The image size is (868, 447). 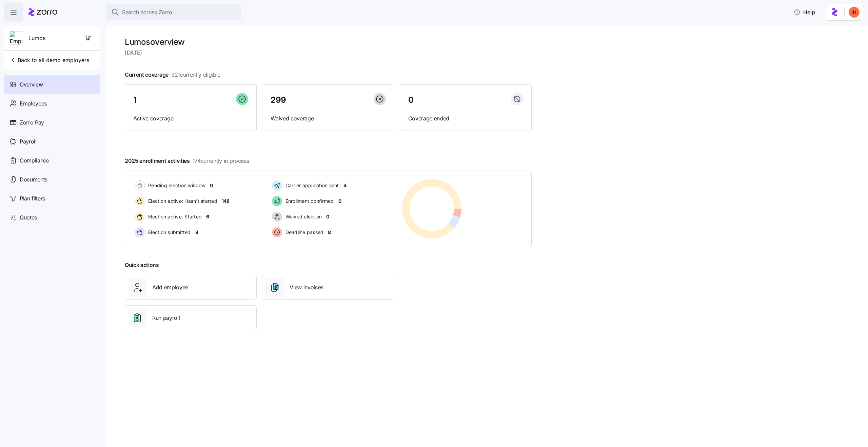 What do you see at coordinates (52, 142) in the screenshot?
I see `a: Payroll` at bounding box center [52, 142].